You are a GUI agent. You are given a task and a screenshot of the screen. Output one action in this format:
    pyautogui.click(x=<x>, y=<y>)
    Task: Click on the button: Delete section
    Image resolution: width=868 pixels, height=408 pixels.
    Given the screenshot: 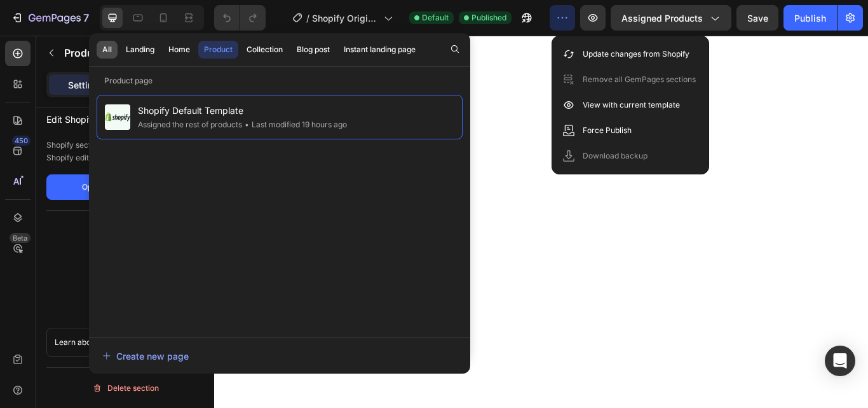 What is the action you would take?
    pyautogui.click(x=125, y=388)
    